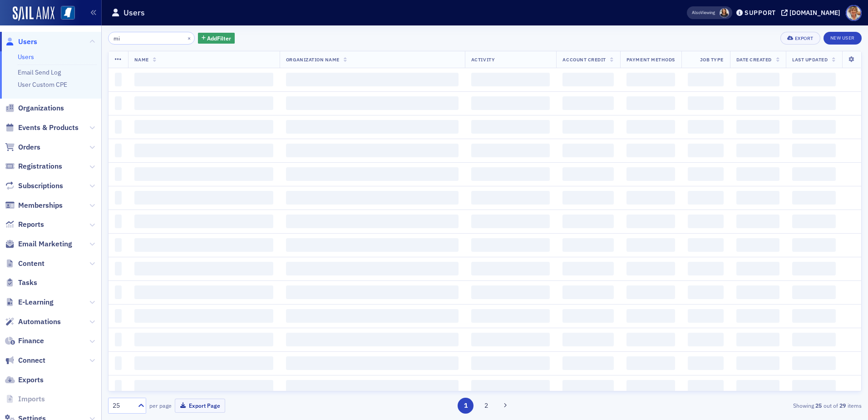 The height and width of the screenshot is (420, 868). Describe the element at coordinates (486, 406) in the screenshot. I see `button: 2` at that location.